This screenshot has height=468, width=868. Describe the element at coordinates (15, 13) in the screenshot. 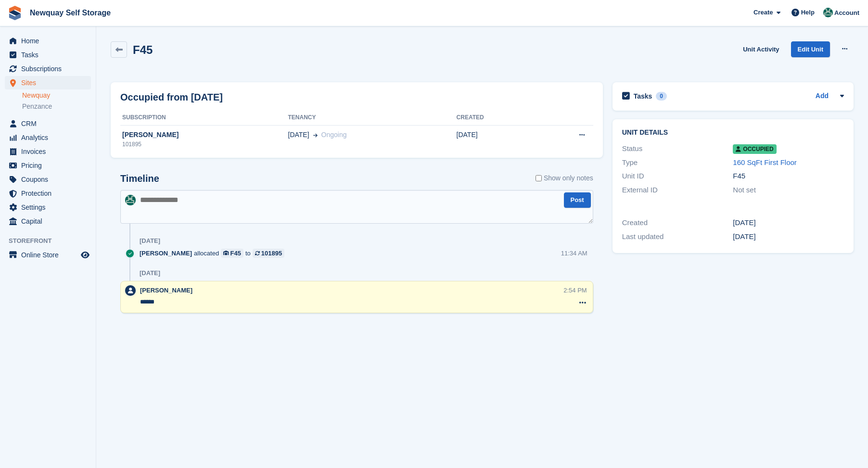

I see `img: stora-icon-8386f47178a22dfd0bd8f6a31ec36ba5ce8667c1dd55bd0f319d3a0aa187defe.svg` at that location.